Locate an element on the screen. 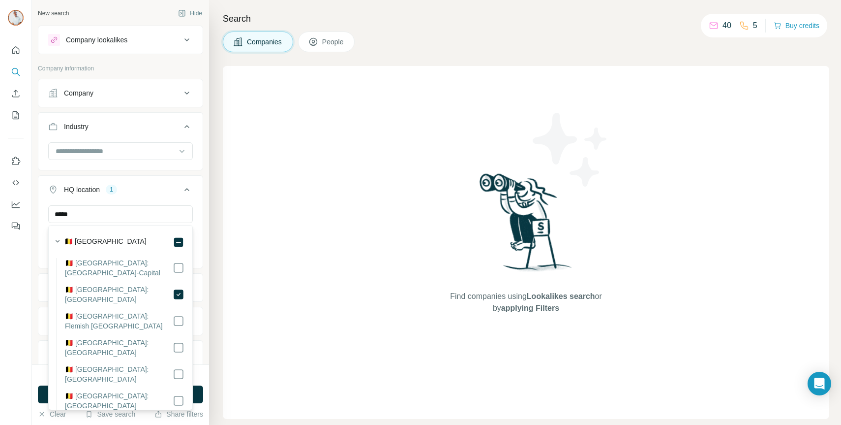  button: Company is located at coordinates (121, 93).